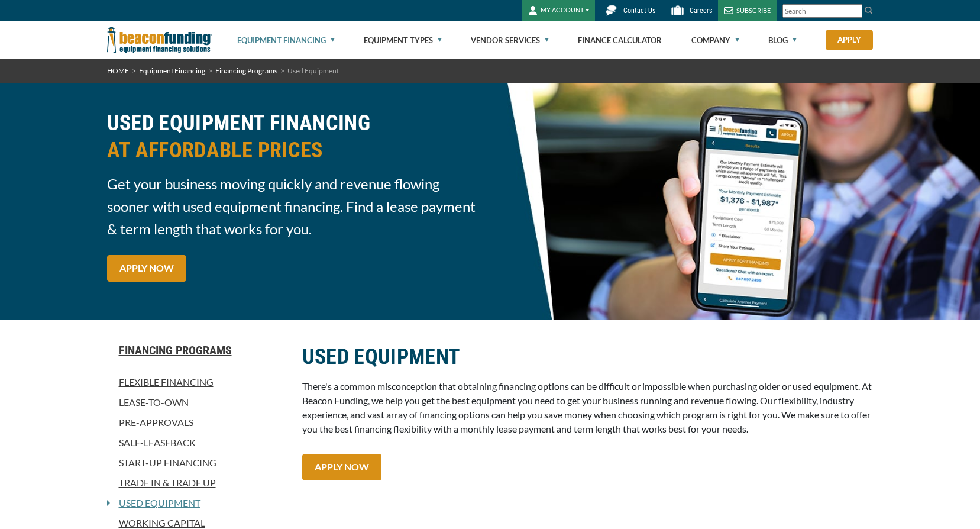 Image resolution: width=980 pixels, height=529 pixels. What do you see at coordinates (701, 11) in the screenshot?
I see `span: Careers` at bounding box center [701, 11].